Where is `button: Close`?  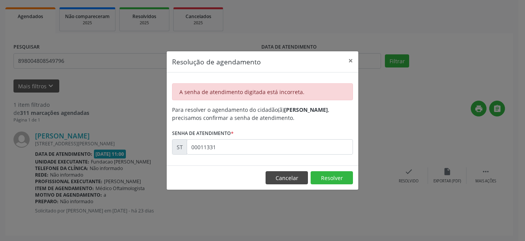 button: Close is located at coordinates (351, 60).